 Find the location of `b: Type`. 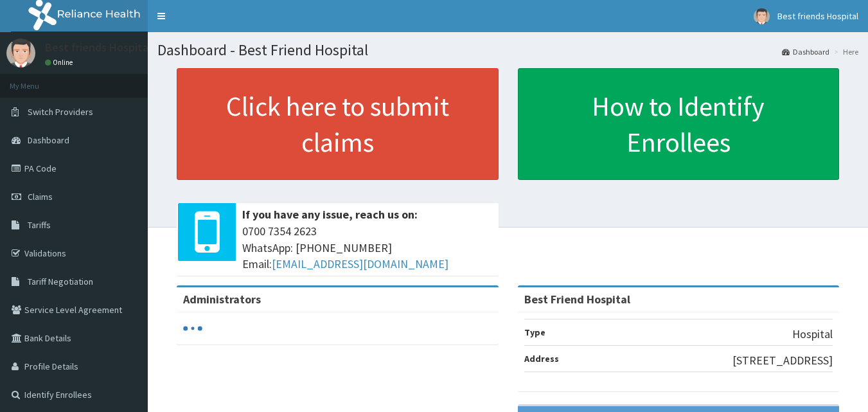

b: Type is located at coordinates (534, 333).